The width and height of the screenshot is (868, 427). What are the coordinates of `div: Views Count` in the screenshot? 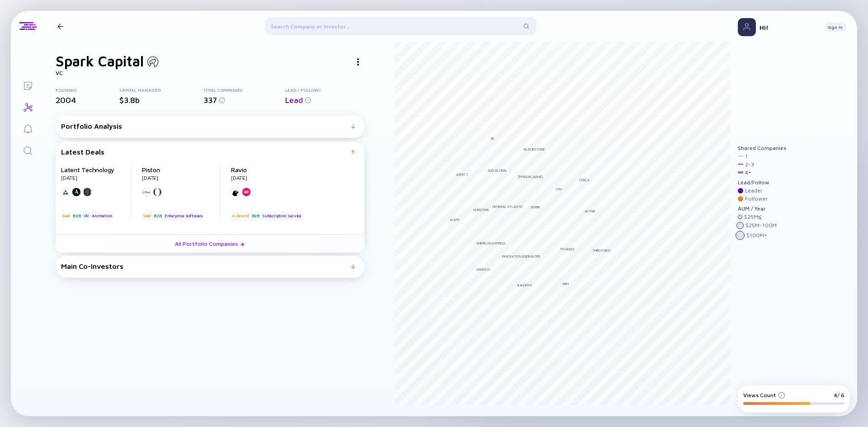 It's located at (764, 395).